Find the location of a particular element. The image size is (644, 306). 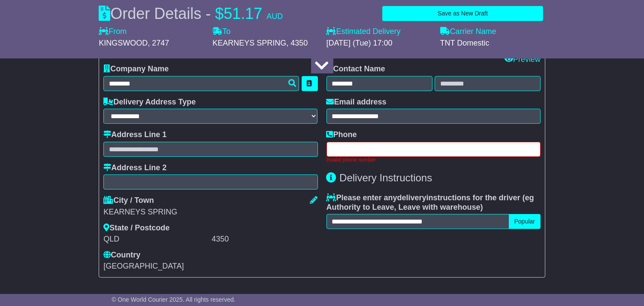

span: , 4350 is located at coordinates (297, 43).